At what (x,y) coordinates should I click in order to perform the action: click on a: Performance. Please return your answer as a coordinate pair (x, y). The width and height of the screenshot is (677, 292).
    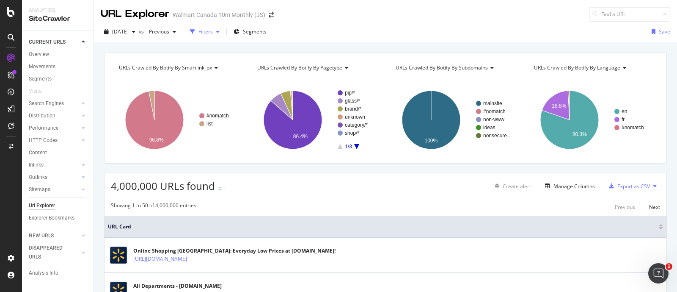
    Looking at the image, I should click on (54, 128).